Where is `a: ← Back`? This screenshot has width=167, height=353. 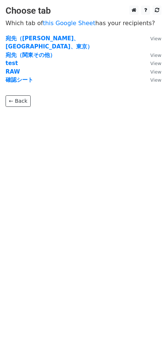 a: ← Back is located at coordinates (18, 101).